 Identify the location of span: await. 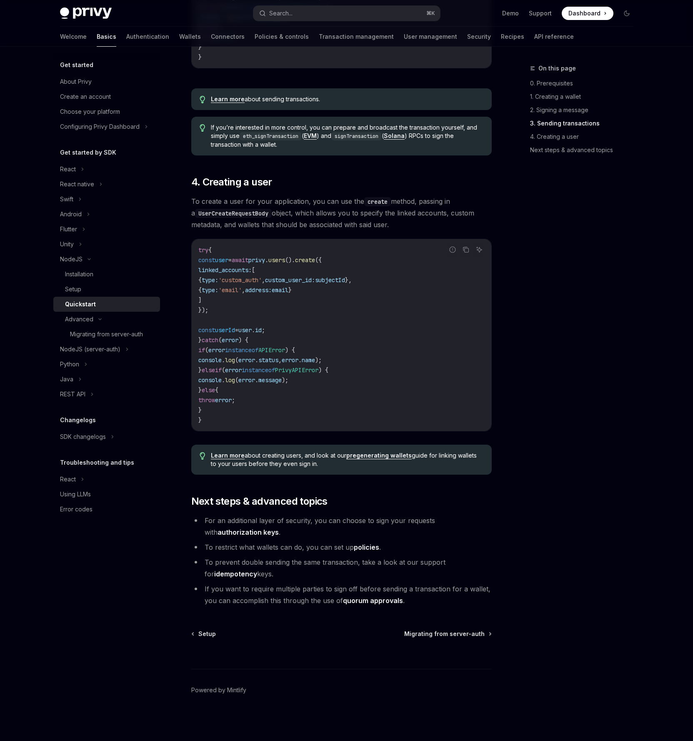
(240, 260).